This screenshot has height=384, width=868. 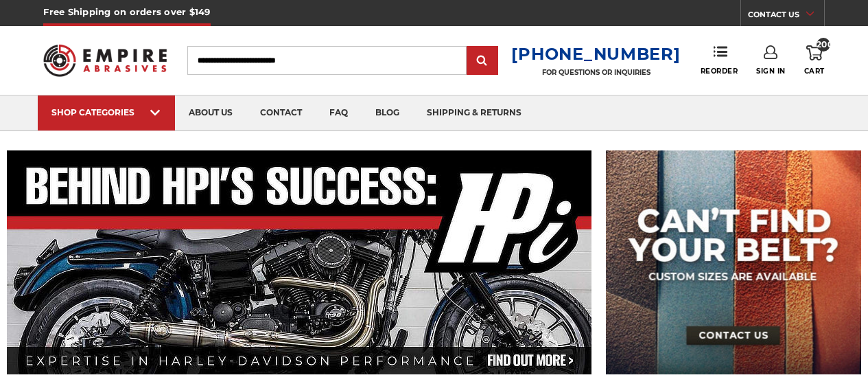 What do you see at coordinates (387, 113) in the screenshot?
I see `a: blog` at bounding box center [387, 113].